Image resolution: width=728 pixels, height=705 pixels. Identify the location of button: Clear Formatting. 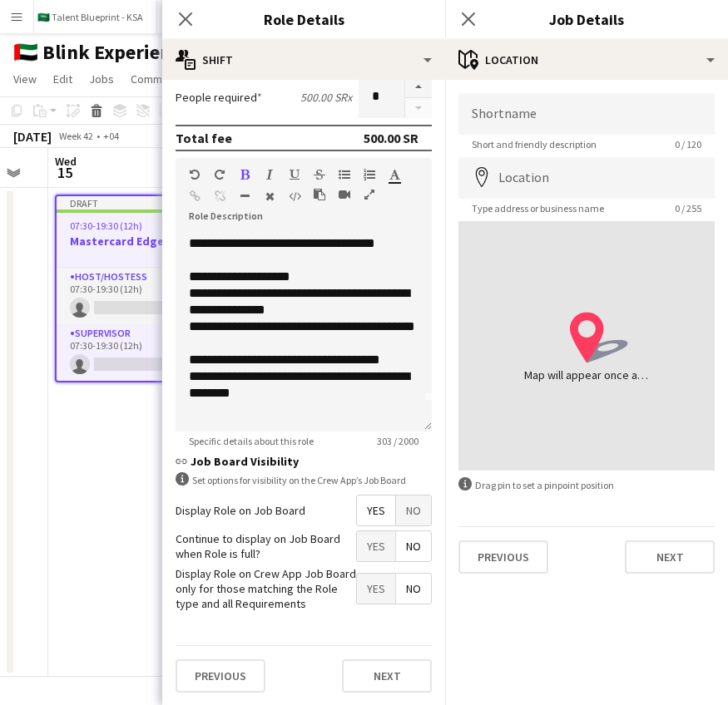
(269, 196).